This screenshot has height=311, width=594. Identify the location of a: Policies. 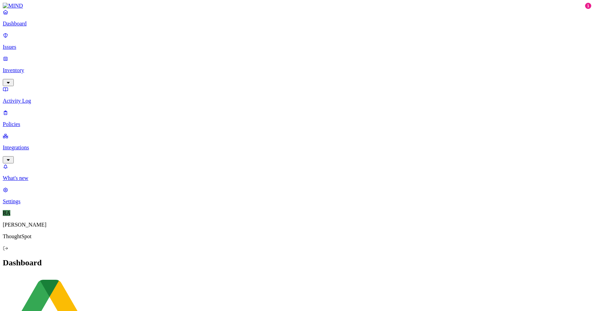
(297, 119).